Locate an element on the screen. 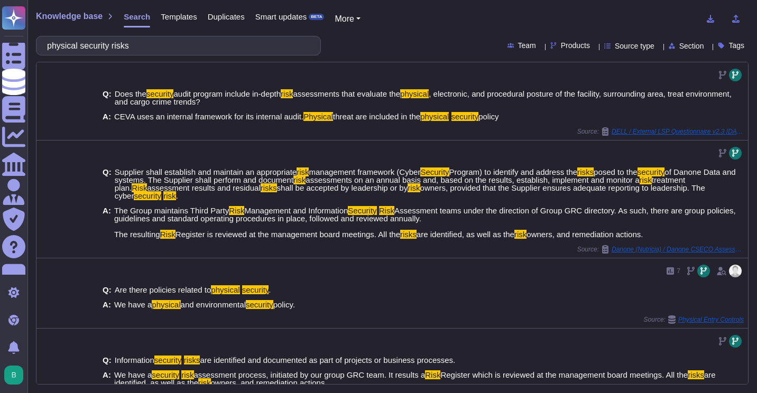 Image resolution: width=757 pixels, height=393 pixels. span: Are there policies related to is located at coordinates (163, 290).